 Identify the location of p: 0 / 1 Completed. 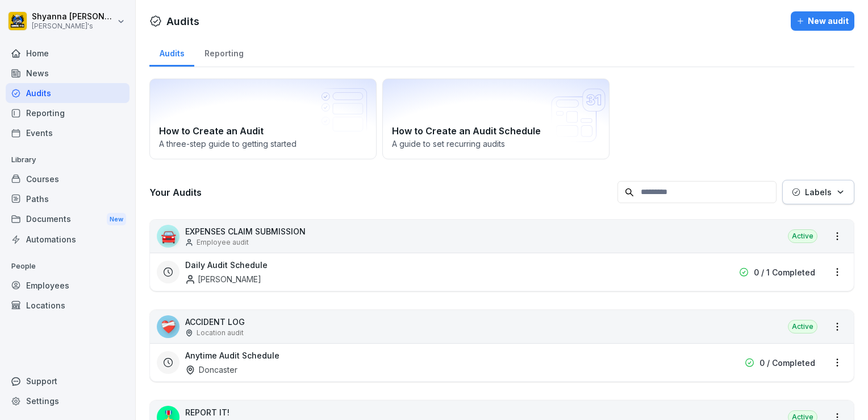
(785, 272).